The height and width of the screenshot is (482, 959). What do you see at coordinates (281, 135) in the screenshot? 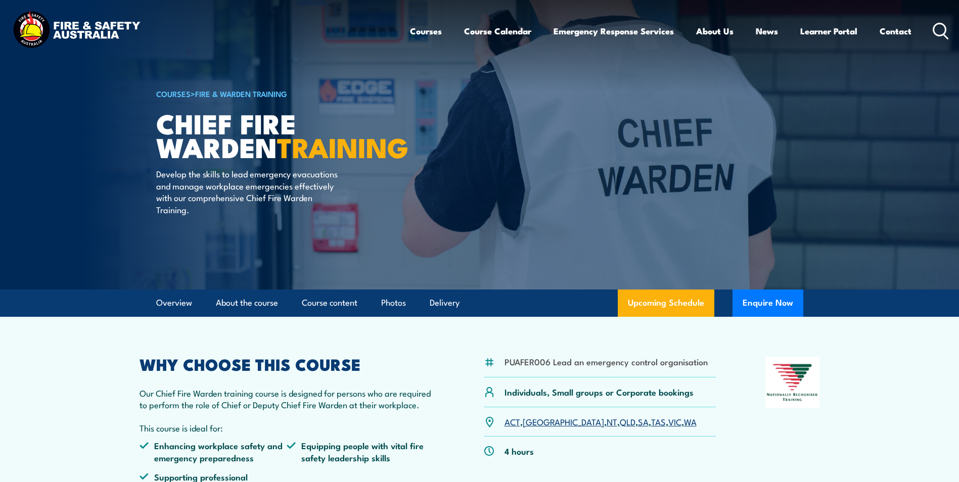
I see `h1: Chief Fire Warden` at bounding box center [281, 135].